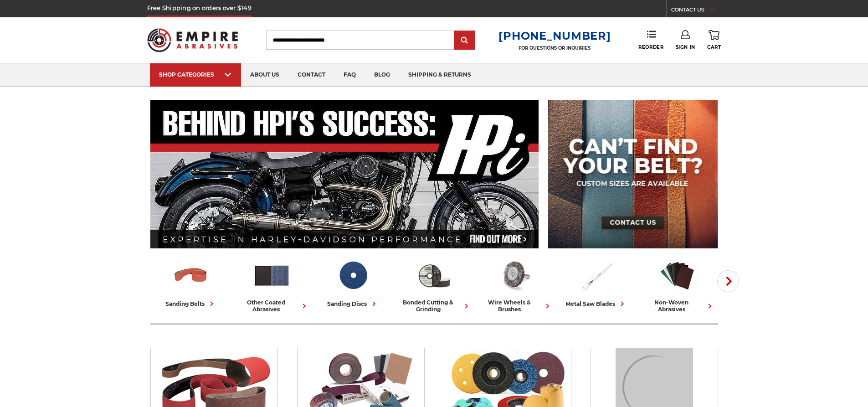  Describe the element at coordinates (265, 75) in the screenshot. I see `a: about us` at that location.